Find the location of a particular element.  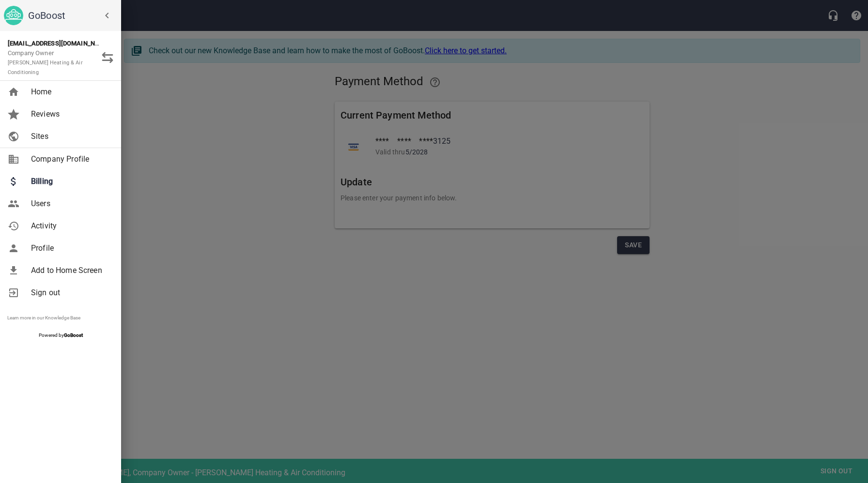

span: Add to Home Screen is located at coordinates (70, 271).